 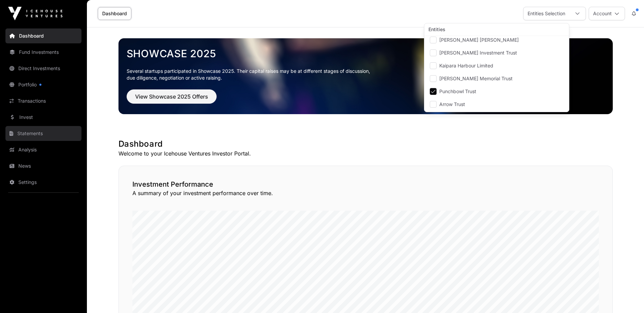 What do you see at coordinates (496, 29) in the screenshot?
I see `div: Entities` at bounding box center [496, 29].